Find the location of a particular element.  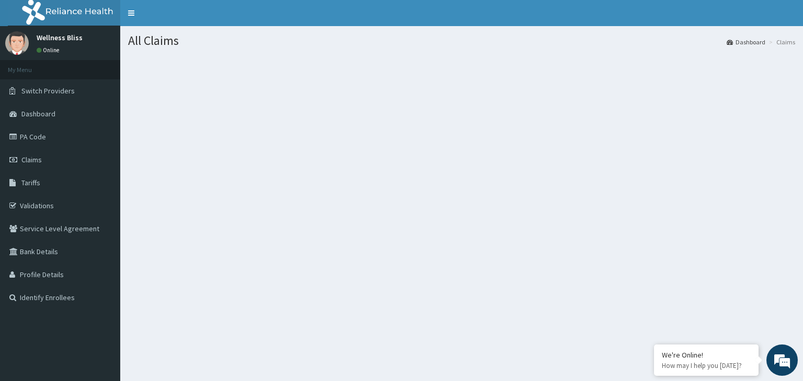

a: Dashboard is located at coordinates (746, 42).